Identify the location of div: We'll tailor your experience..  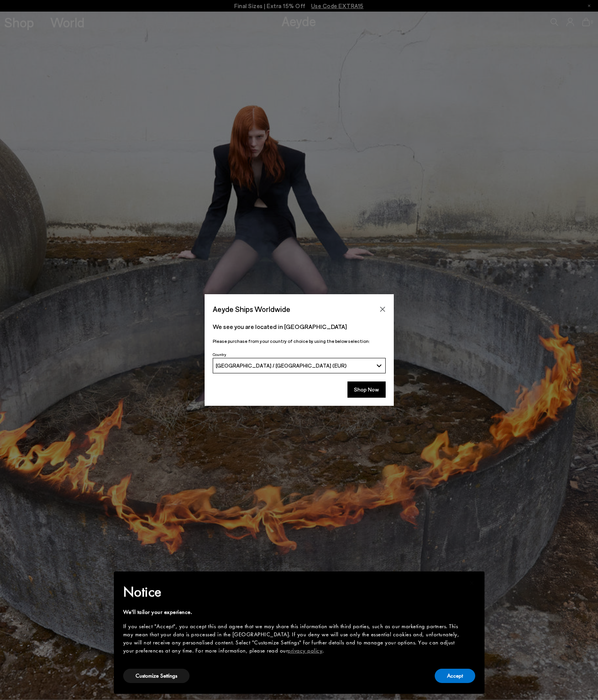
(293, 612).